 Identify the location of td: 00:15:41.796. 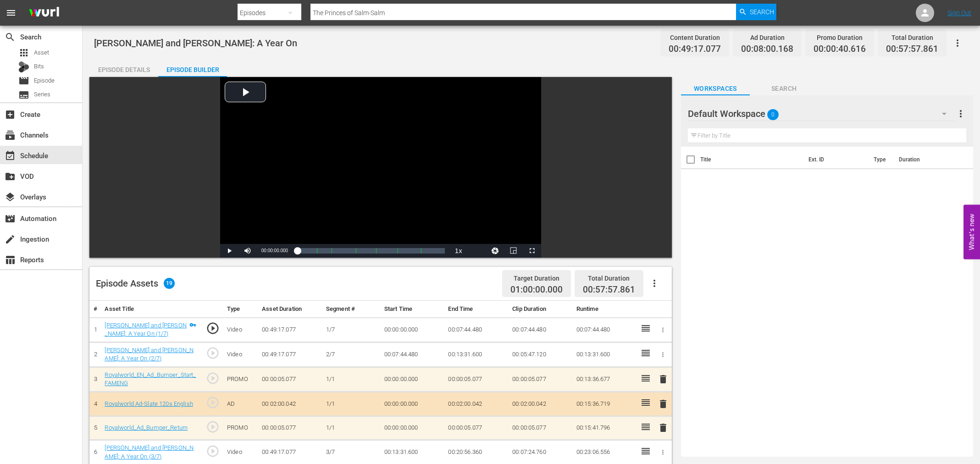
(605, 427).